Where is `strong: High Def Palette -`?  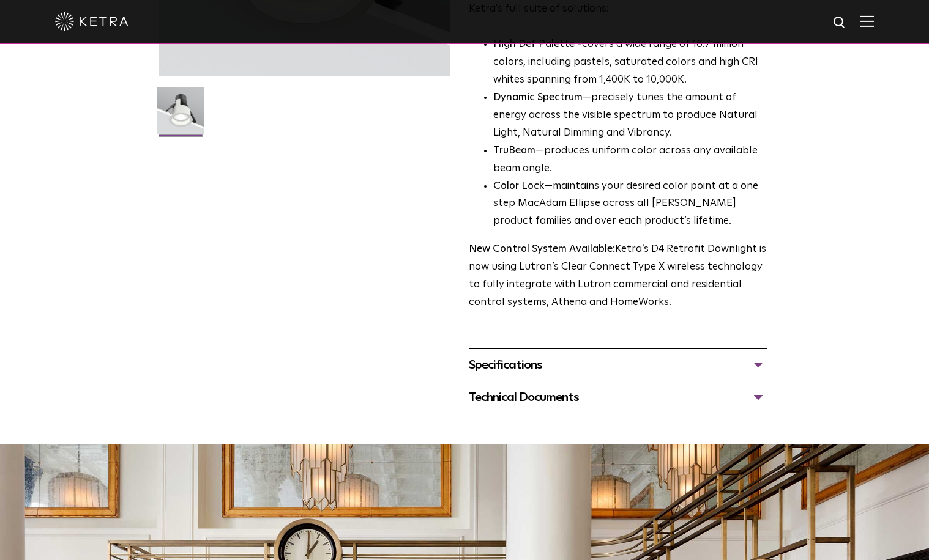
strong: High Def Palette - is located at coordinates (537, 44).